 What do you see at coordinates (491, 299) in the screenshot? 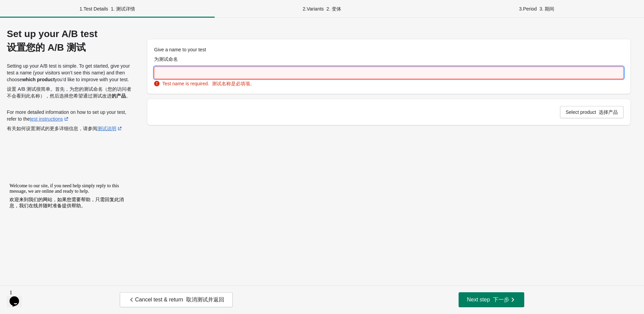
I see `span: Next step` at bounding box center [491, 299].